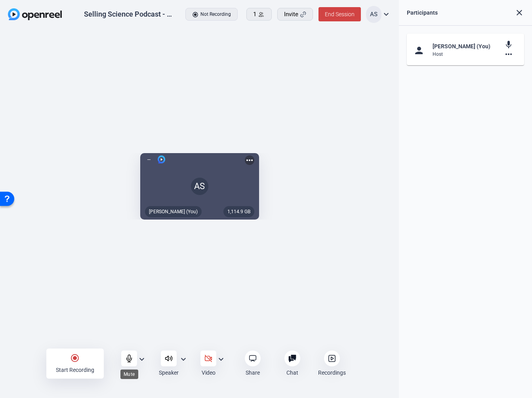  What do you see at coordinates (208, 373) in the screenshot?
I see `div: Video` at bounding box center [208, 373].